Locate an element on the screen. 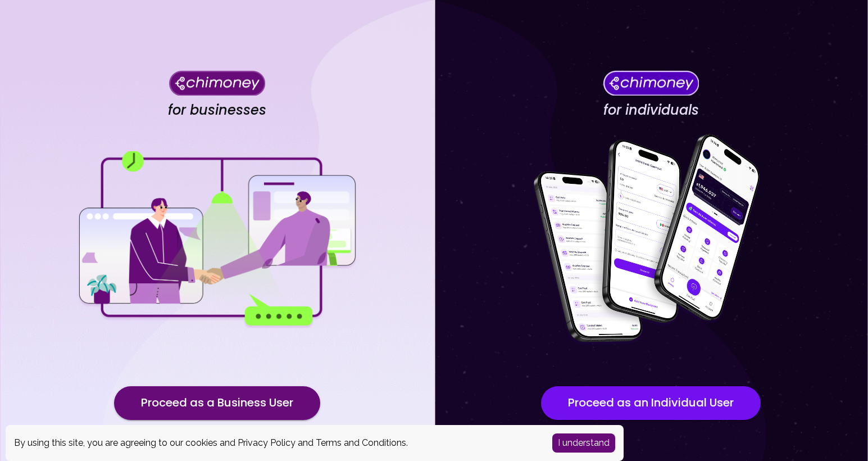 This screenshot has height=461, width=868. button: Proceed as an Individual User is located at coordinates (650, 403).